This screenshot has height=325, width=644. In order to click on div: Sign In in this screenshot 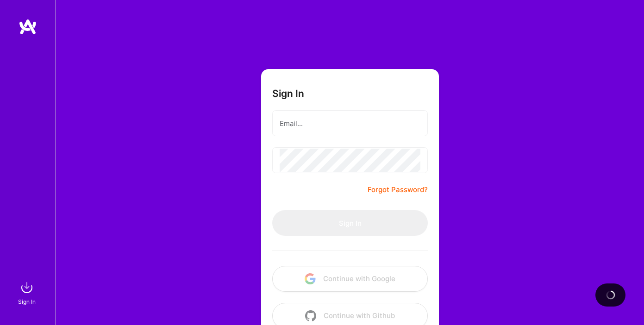, I will do `click(26, 302)`.